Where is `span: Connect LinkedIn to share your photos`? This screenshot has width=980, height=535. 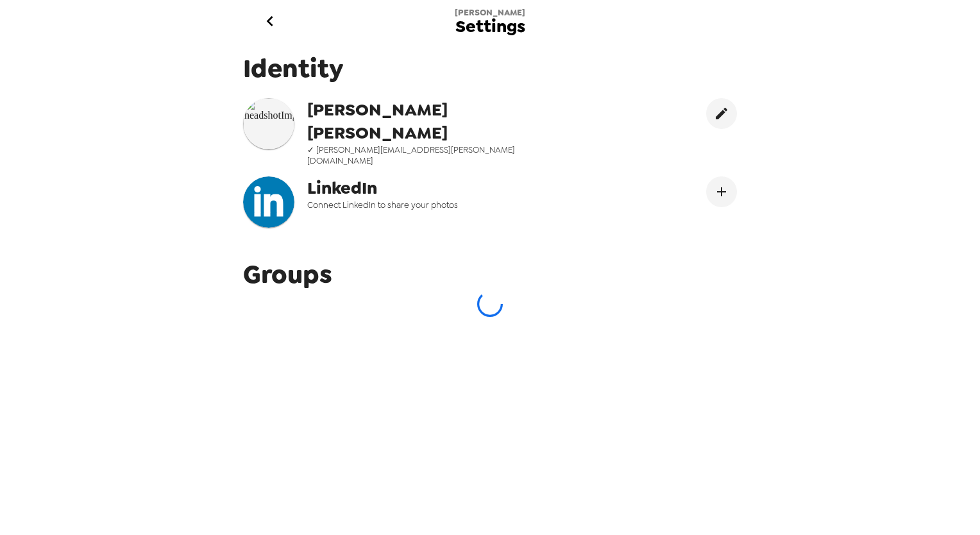 span: Connect LinkedIn to share your photos is located at coordinates (436, 205).